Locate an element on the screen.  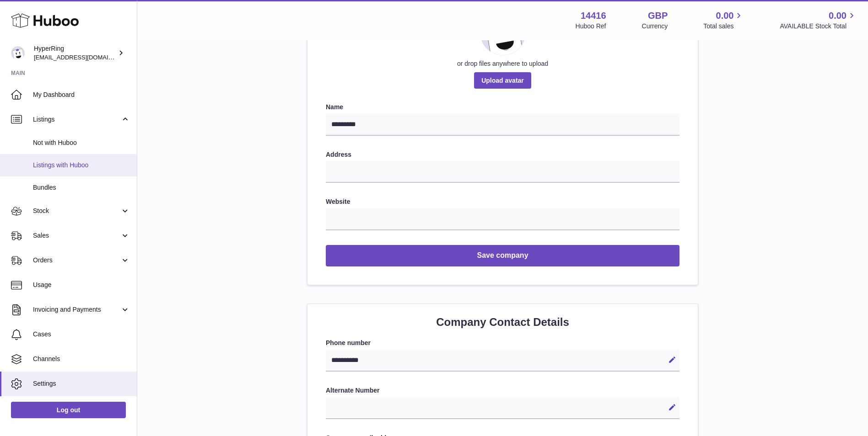
span: Usage is located at coordinates (81, 285).